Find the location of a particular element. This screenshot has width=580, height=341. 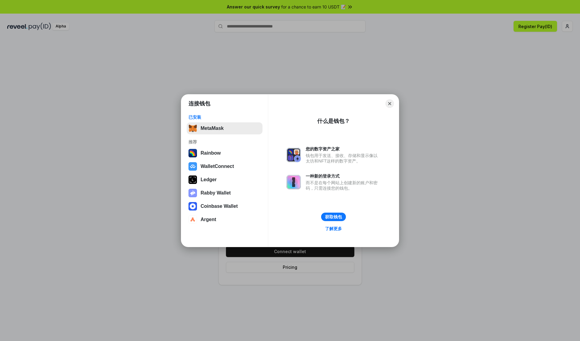

div: 获取钱包 is located at coordinates (333, 217).